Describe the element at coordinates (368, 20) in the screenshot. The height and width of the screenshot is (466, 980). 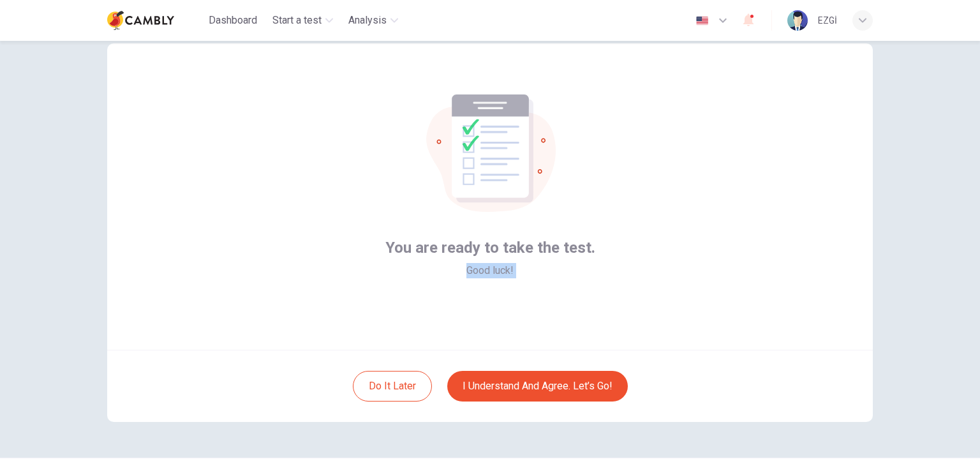
I see `span: Analysis` at that location.